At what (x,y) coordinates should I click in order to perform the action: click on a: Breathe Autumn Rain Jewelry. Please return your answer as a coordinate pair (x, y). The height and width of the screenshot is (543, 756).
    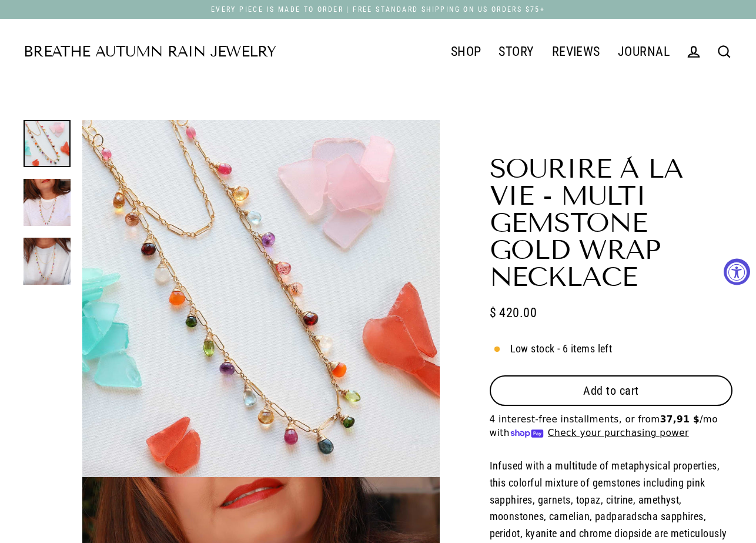
    Looking at the image, I should click on (149, 51).